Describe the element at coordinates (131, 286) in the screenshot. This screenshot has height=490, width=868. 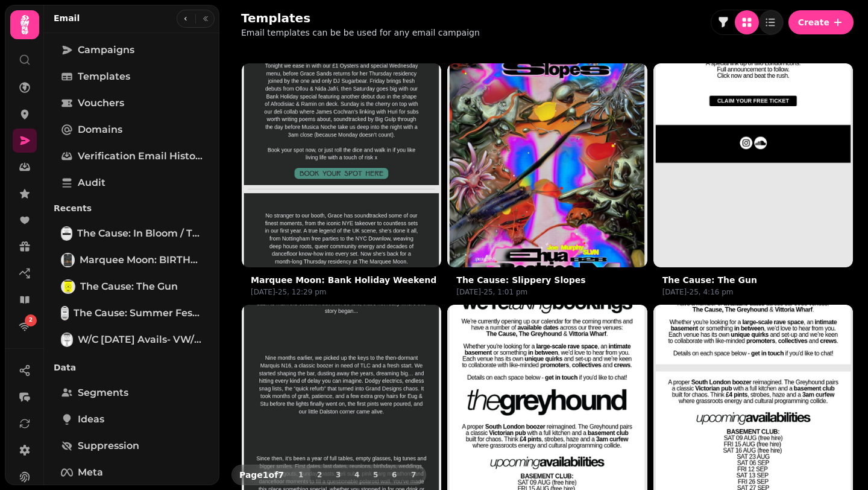
I see `a: The Cause: The GunThe Cause: The Gun` at that location.